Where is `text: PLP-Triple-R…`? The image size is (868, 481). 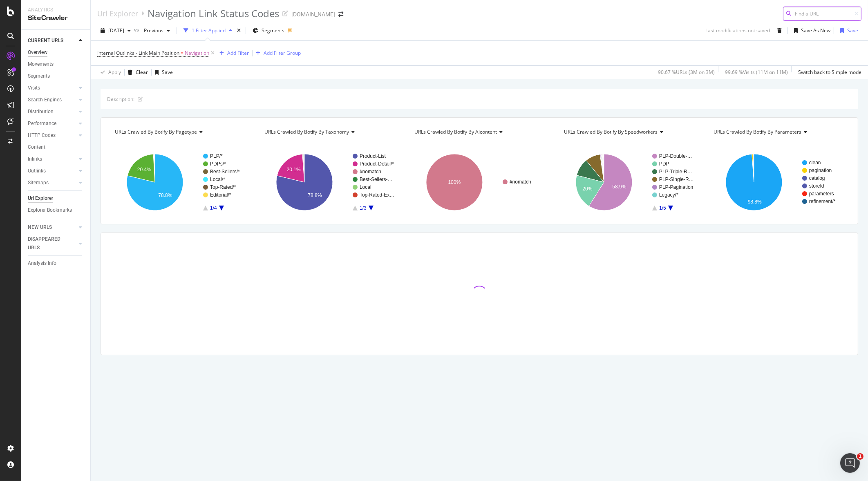 text: PLP-Triple-R… is located at coordinates (676, 172).